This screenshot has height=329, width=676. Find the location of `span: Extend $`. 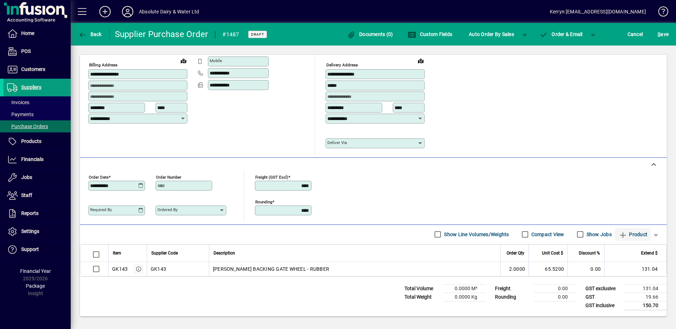

span: Extend $ is located at coordinates (649, 253).